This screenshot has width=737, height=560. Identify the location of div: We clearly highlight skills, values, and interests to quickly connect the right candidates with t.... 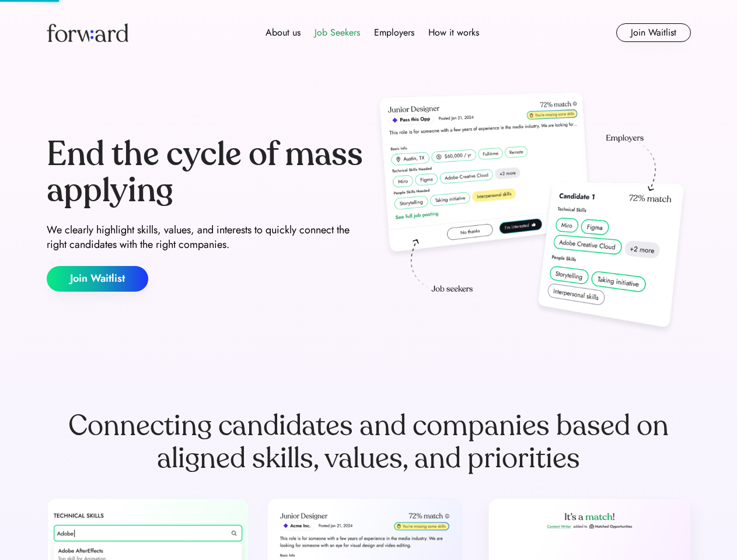
(206, 237).